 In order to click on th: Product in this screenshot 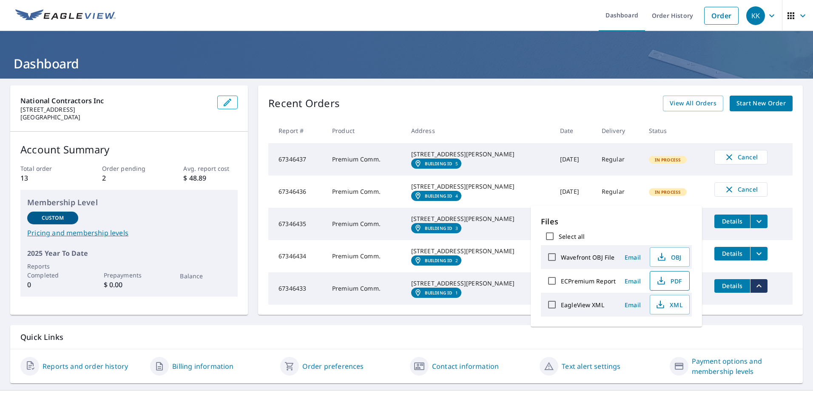, I will do `click(365, 131)`.